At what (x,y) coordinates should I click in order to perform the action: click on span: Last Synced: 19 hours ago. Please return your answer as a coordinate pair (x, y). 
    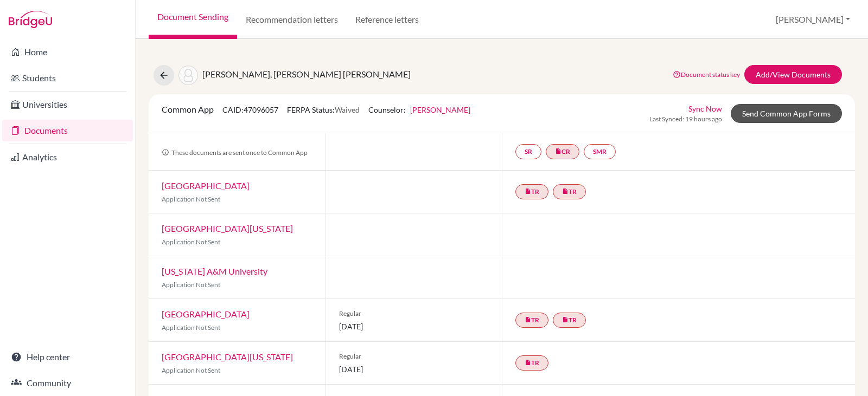
    Looking at the image, I should click on (686, 119).